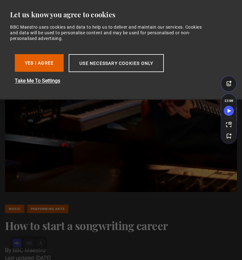  What do you see at coordinates (39, 63) in the screenshot?
I see `button: Yes I Agree` at bounding box center [39, 63].